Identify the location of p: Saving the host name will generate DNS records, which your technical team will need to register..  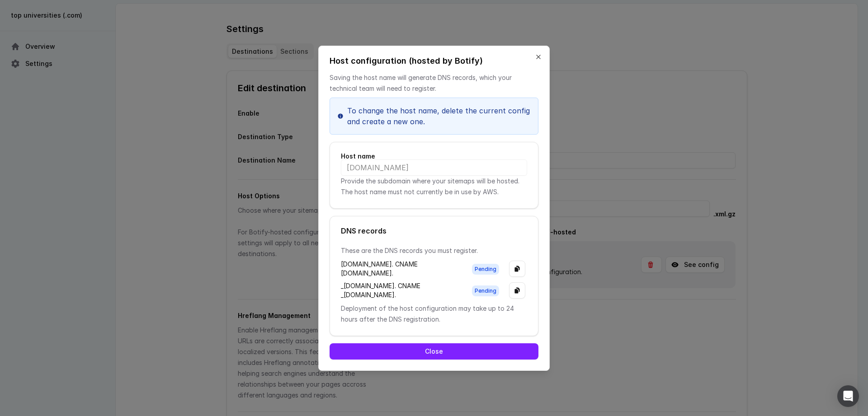
(434, 83).